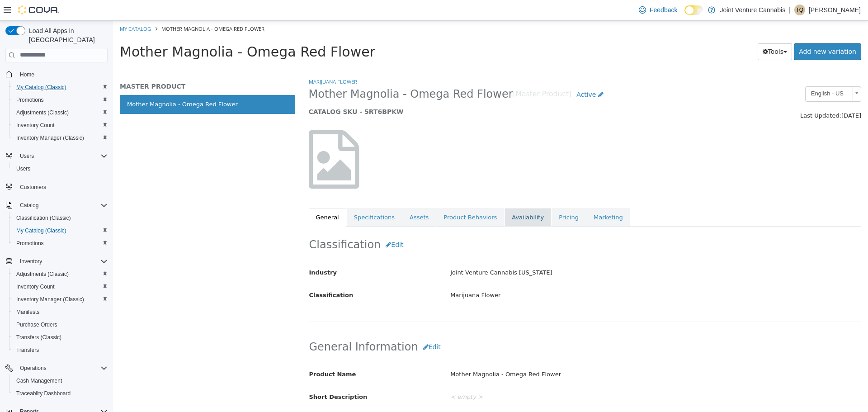  Describe the element at coordinates (214, 197) in the screenshot. I see `a: General` at that location.